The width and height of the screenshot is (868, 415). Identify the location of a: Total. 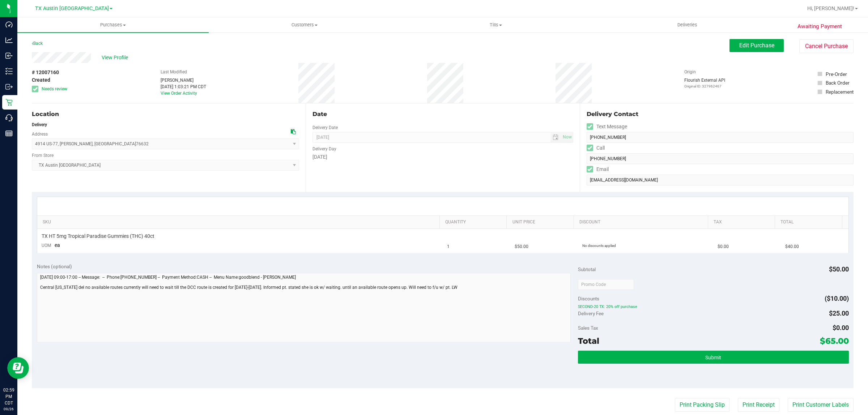
(810, 222).